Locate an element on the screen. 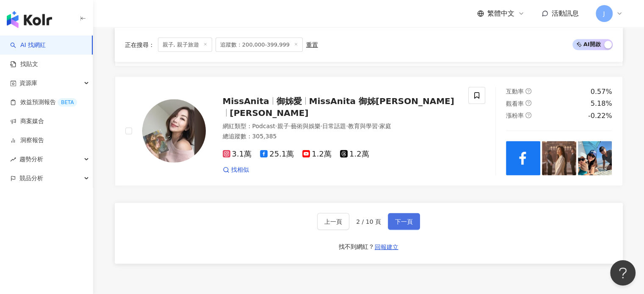  button: 下一頁 is located at coordinates (404, 222).